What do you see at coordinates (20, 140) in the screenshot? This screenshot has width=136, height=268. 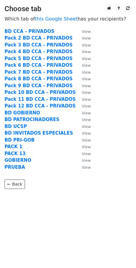 I see `a: BD PRI-GOB` at bounding box center [20, 140].